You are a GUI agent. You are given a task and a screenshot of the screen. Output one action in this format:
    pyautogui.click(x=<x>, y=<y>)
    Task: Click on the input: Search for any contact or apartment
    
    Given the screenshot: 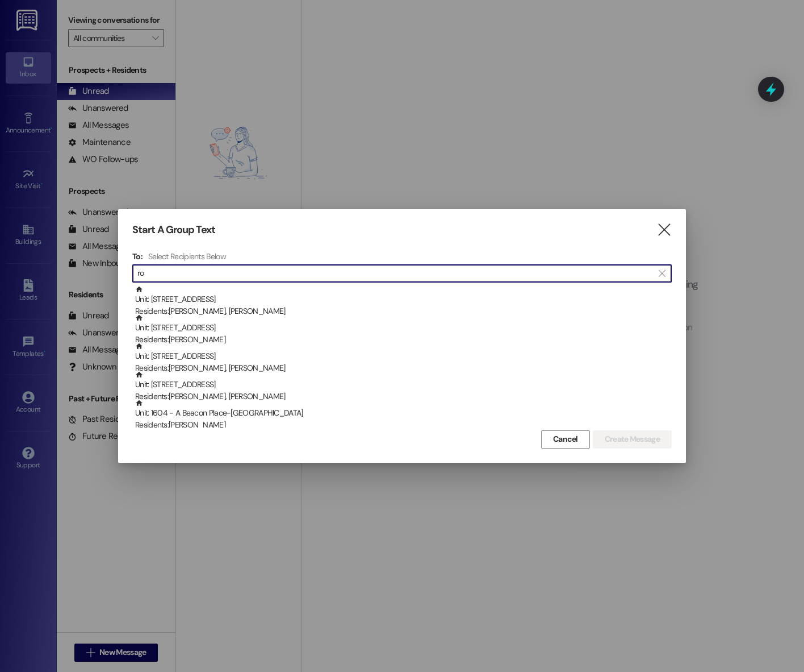 What is the action you would take?
    pyautogui.click(x=395, y=273)
    